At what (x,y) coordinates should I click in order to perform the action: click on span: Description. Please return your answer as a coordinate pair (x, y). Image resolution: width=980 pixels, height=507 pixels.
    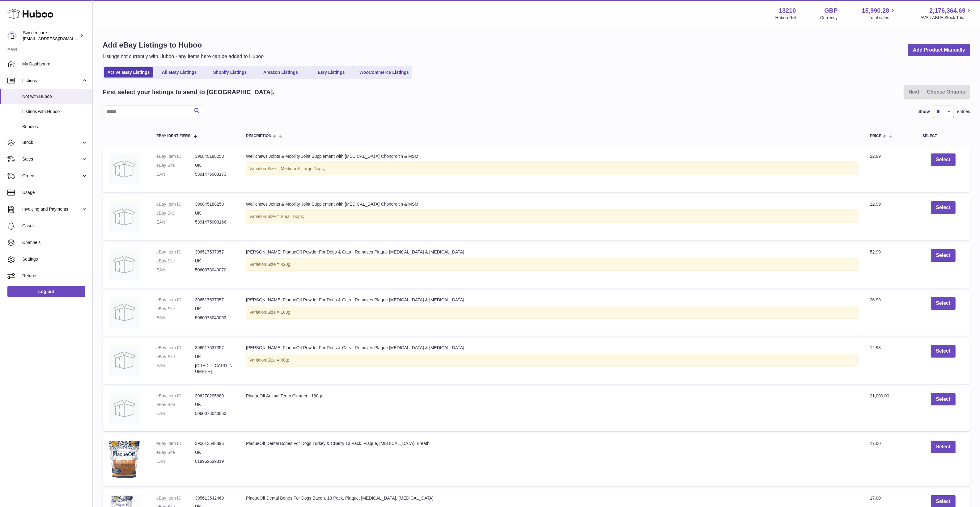
    Looking at the image, I should click on (259, 136).